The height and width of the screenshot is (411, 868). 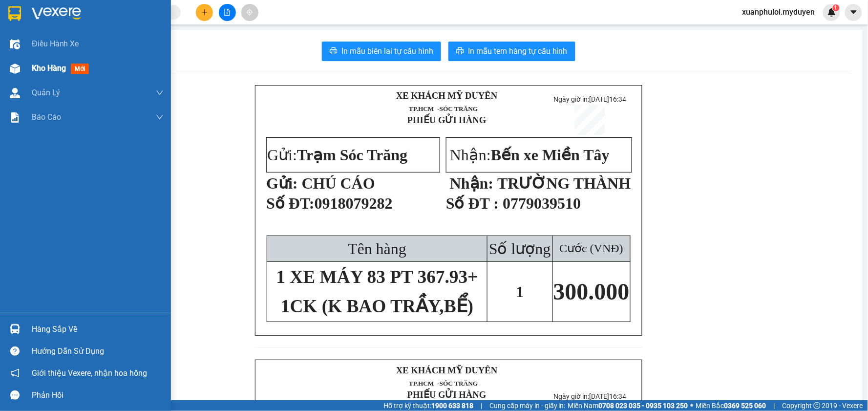 What do you see at coordinates (550, 155) in the screenshot?
I see `span: Bến xe Miền Tây` at bounding box center [550, 155].